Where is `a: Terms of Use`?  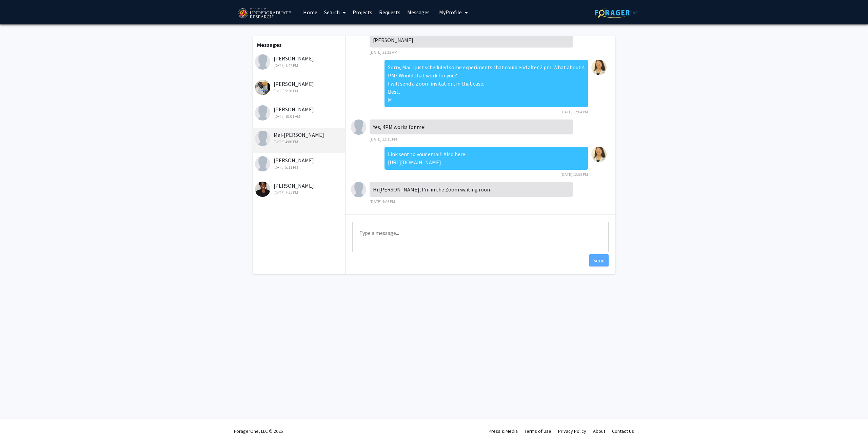
a: Terms of Use is located at coordinates (538, 431).